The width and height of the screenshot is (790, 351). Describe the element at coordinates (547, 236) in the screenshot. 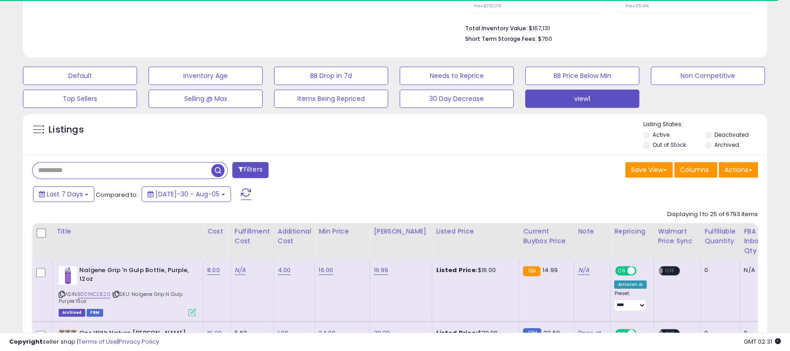

I see `div: Current Buybox Price` at that location.